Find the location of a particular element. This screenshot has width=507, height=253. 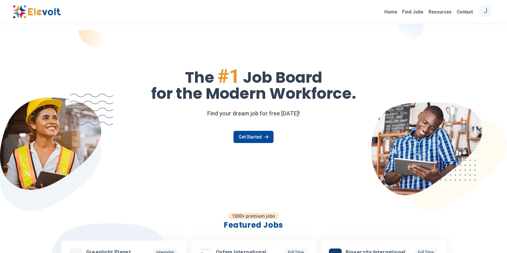

a: Find Jobs is located at coordinates (413, 12).